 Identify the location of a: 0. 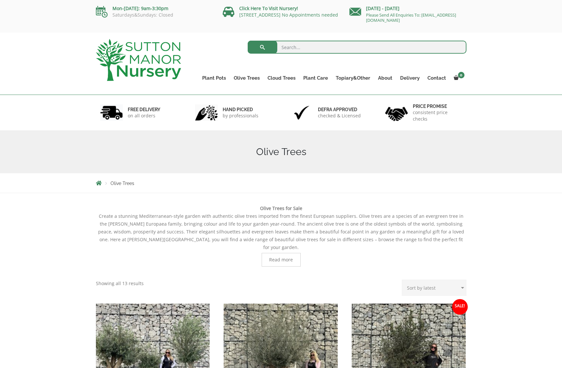
(458, 78).